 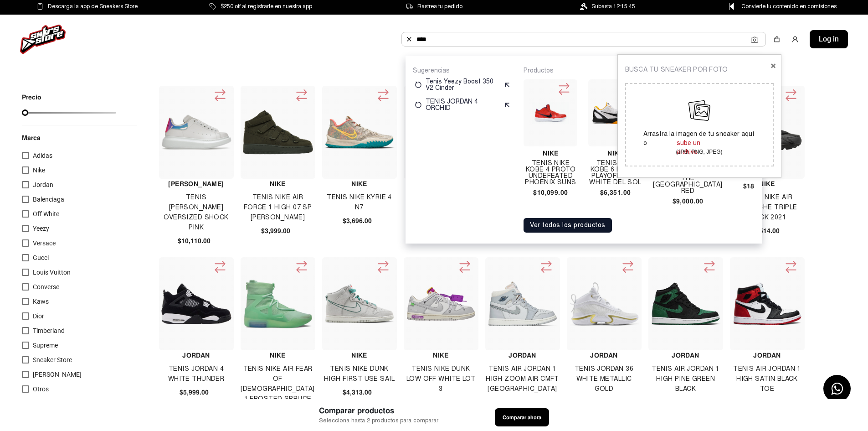 What do you see at coordinates (194, 392) in the screenshot?
I see `span: $5,999.00` at bounding box center [194, 392].